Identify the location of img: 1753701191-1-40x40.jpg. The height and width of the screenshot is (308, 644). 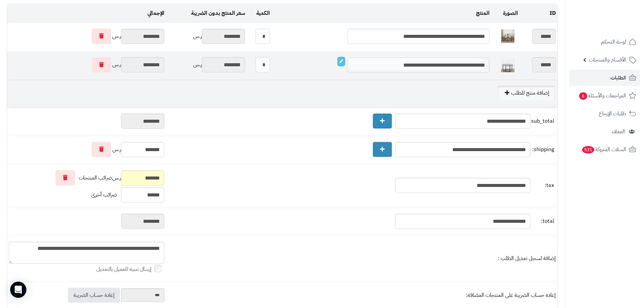
(507, 66).